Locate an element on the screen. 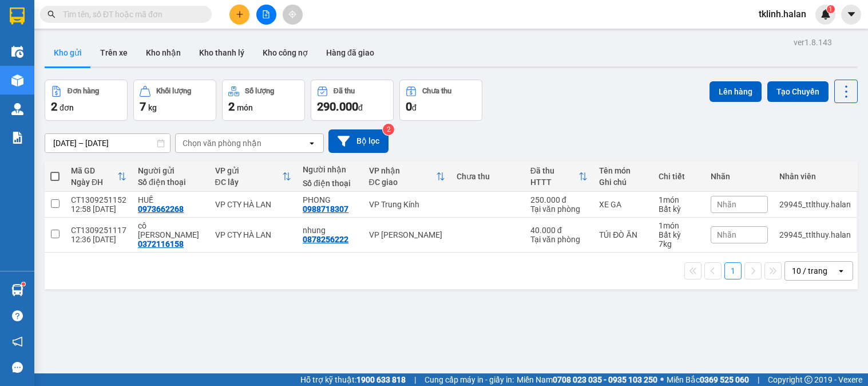 This screenshot has height=386, width=868. div: ĐC lấy is located at coordinates (249, 182).